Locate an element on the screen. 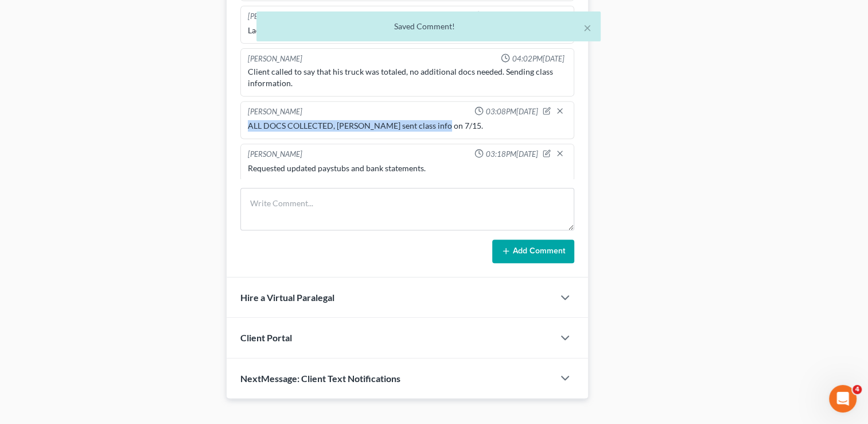 The image size is (868, 424). span: Hire a Virtual Paralegal is located at coordinates (287, 297).